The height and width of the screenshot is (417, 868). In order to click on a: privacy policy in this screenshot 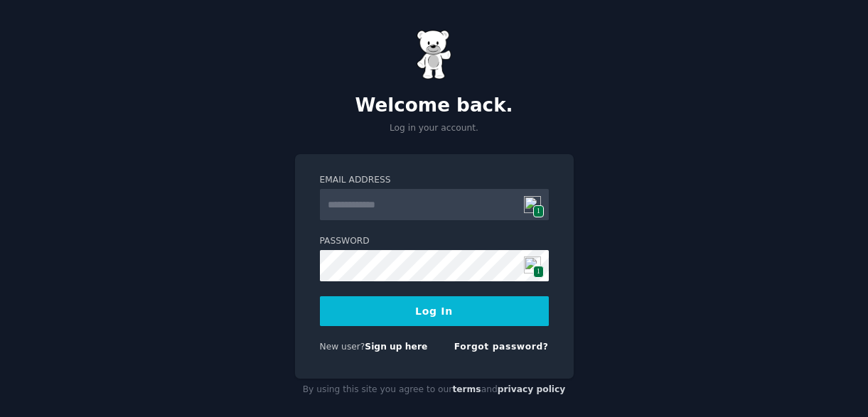, I will do `click(532, 390)`.